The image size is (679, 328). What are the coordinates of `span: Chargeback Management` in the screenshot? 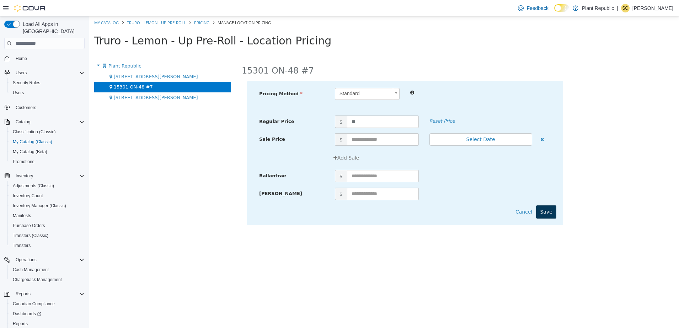 It's located at (47, 280).